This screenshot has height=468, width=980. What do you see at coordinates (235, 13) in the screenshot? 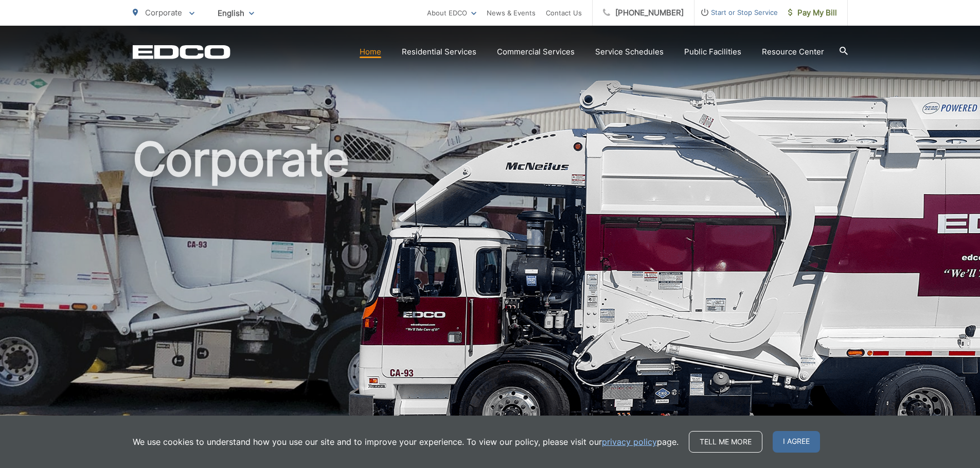
I see `span: English` at bounding box center [235, 13].